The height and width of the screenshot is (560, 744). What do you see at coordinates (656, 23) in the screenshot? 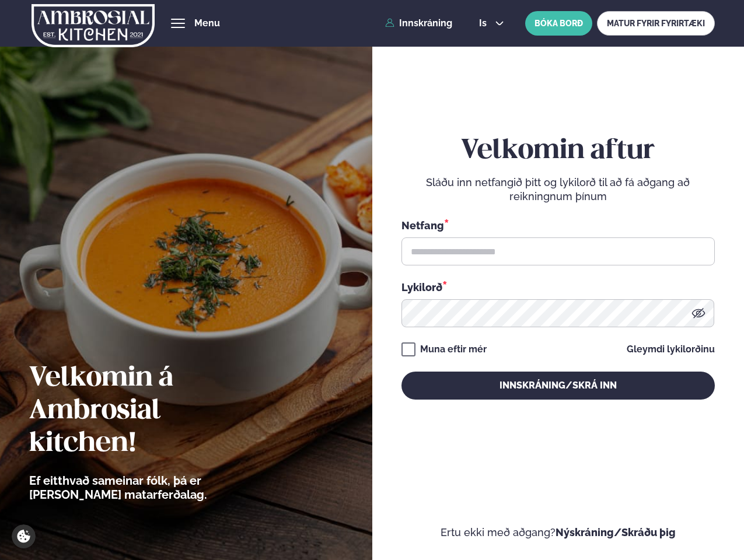
I see `a: MATUR FYRIR FYRIRTÆKI` at bounding box center [656, 23].